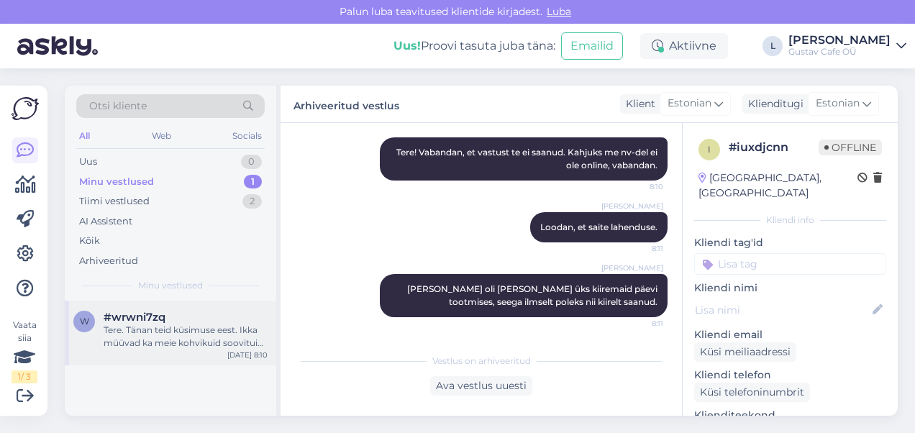 The image size is (915, 433). I want to click on input: Lisa tag, so click(790, 264).